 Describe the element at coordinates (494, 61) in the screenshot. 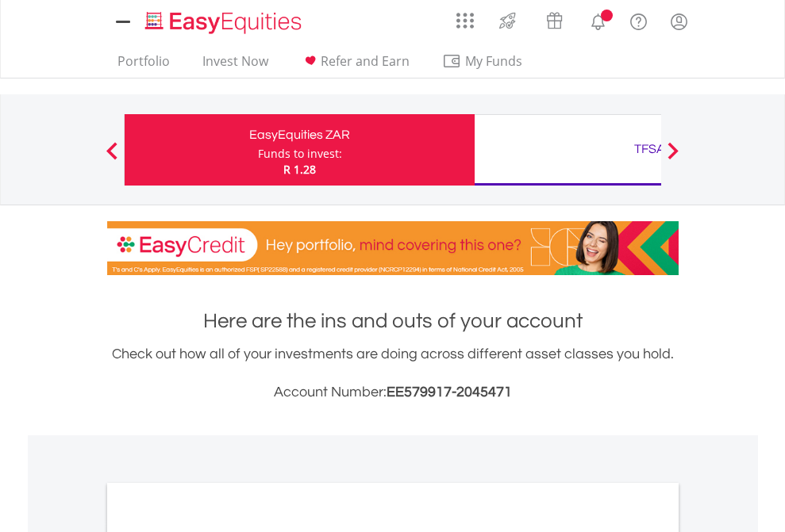

I see `span: My Funds` at that location.